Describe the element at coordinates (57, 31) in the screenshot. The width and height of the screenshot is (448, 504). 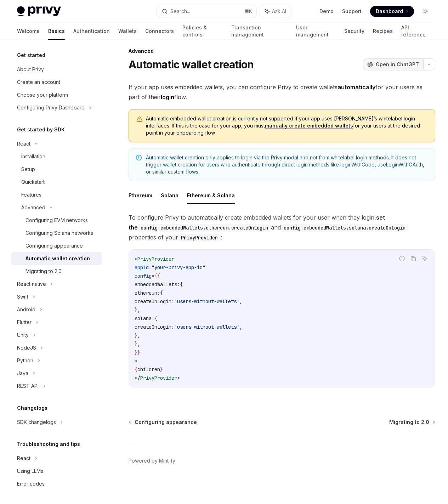
I see `a: Basics` at that location.